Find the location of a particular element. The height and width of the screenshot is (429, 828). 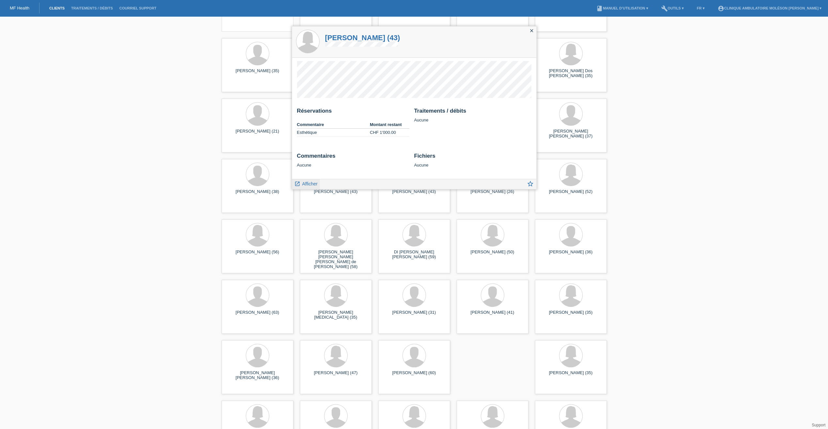

h2: Commentaires is located at coordinates (353, 158).